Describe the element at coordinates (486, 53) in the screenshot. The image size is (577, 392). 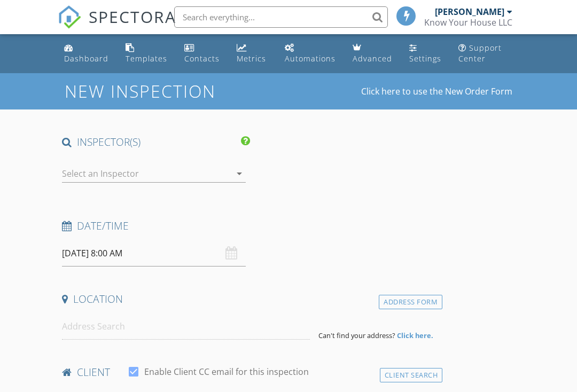
I see `a: Support Center` at that location.